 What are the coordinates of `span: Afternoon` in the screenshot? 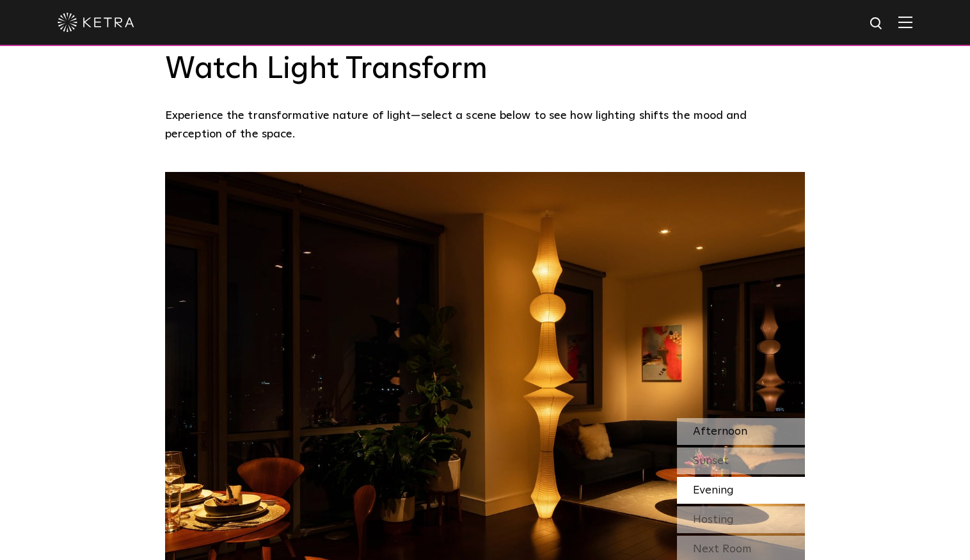 It's located at (720, 432).